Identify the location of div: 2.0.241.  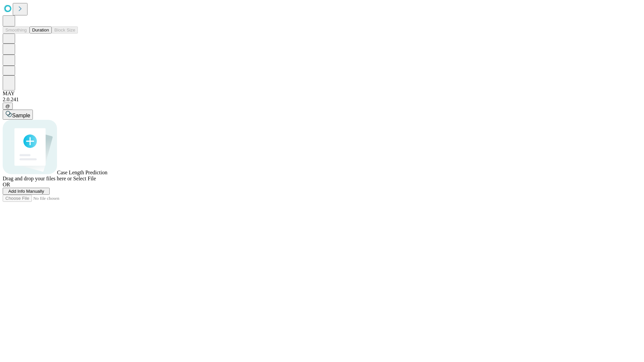
(322, 100).